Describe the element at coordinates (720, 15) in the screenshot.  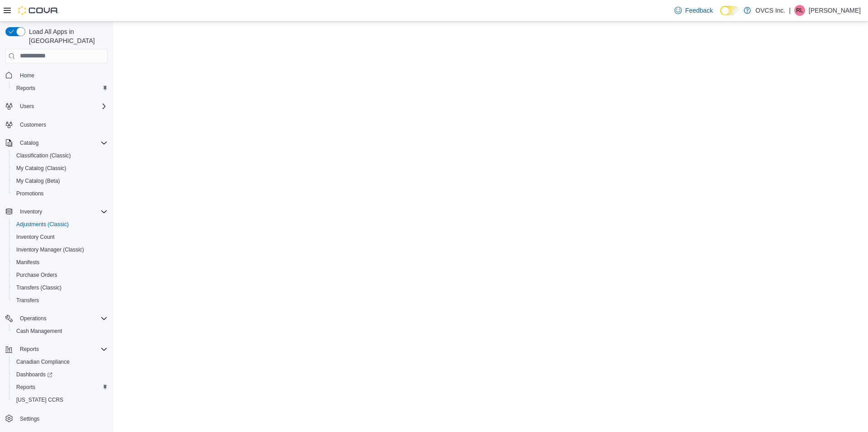
I see `span: Dark Mode` at that location.